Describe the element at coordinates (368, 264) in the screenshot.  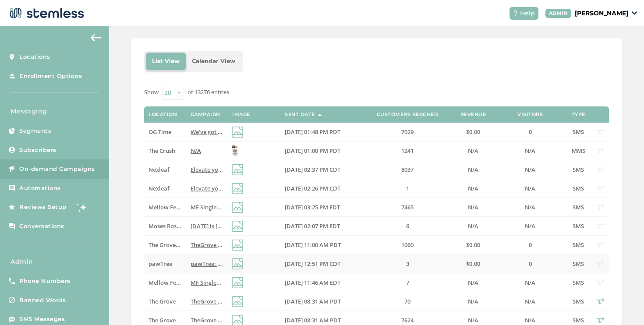
I see `span: pawTree: Last call! 50% OFF Freeze-Dried Raw Food ends soon. Follow up with potential new custome...` at that location.